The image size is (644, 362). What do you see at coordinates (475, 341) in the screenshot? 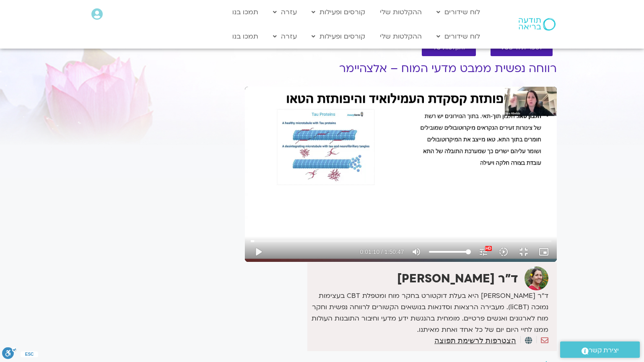
I see `a: הצטרפות לרשימת תפוצה` at bounding box center [475, 341].